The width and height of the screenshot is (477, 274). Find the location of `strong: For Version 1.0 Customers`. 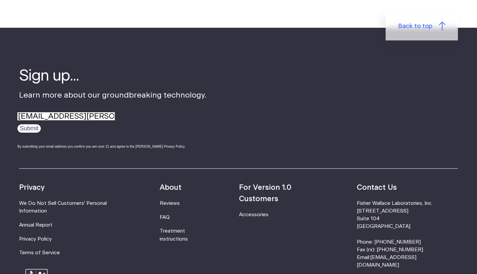

strong: For Version 1.0 Customers is located at coordinates (265, 193).